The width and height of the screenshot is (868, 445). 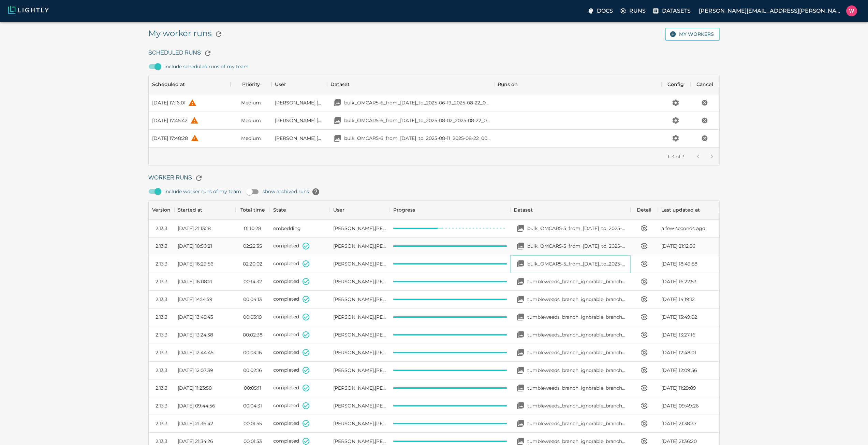 I want to click on time: 00:02:38, so click(x=253, y=335).